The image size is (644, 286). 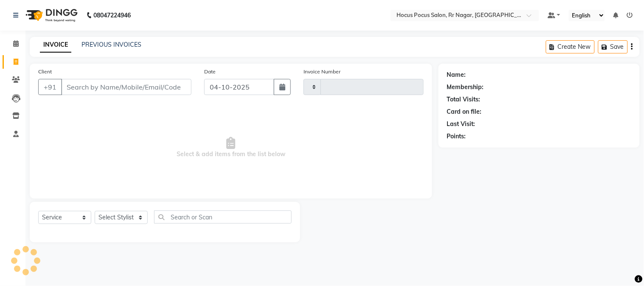 I want to click on div: Last Visit:, so click(x=461, y=124).